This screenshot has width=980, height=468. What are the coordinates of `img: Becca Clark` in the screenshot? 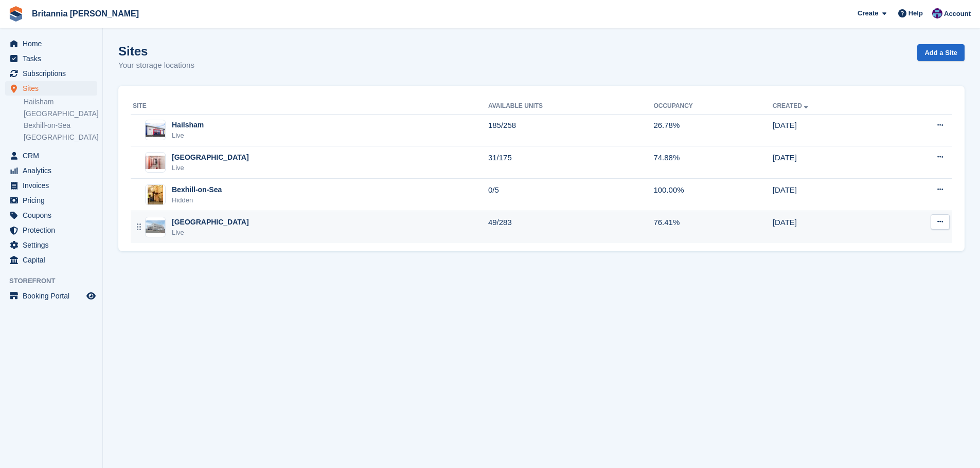 It's located at (937, 13).